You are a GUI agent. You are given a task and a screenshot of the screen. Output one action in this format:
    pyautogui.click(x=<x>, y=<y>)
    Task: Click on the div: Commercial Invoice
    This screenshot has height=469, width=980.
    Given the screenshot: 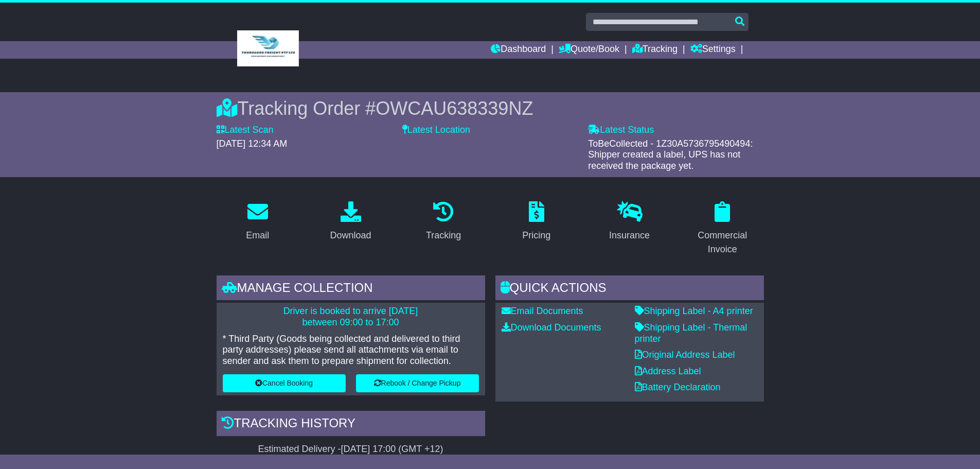 What is the action you would take?
    pyautogui.click(x=723, y=242)
    